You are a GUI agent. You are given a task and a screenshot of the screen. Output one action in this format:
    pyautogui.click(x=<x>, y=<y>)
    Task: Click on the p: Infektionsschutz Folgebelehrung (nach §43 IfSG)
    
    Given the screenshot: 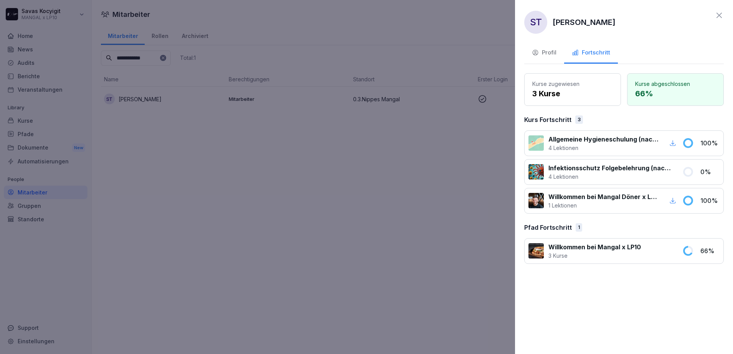 What is the action you would take?
    pyautogui.click(x=611, y=168)
    